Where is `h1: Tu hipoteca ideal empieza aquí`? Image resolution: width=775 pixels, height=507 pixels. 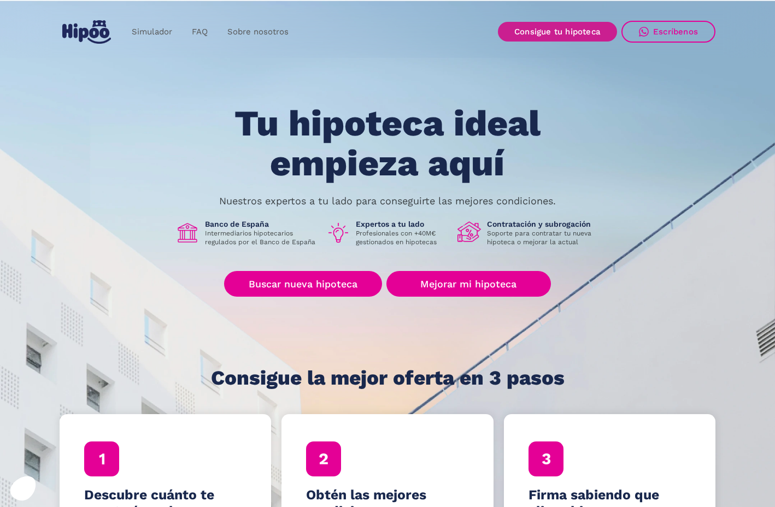
h1: Tu hipoteca ideal empieza aquí is located at coordinates (388, 143).